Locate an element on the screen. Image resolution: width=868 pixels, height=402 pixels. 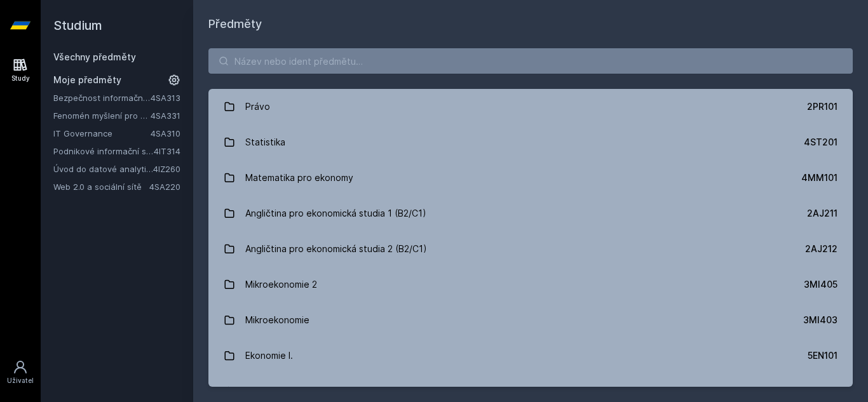
a: Fenomén myšlení pro manažery is located at coordinates (102, 116).